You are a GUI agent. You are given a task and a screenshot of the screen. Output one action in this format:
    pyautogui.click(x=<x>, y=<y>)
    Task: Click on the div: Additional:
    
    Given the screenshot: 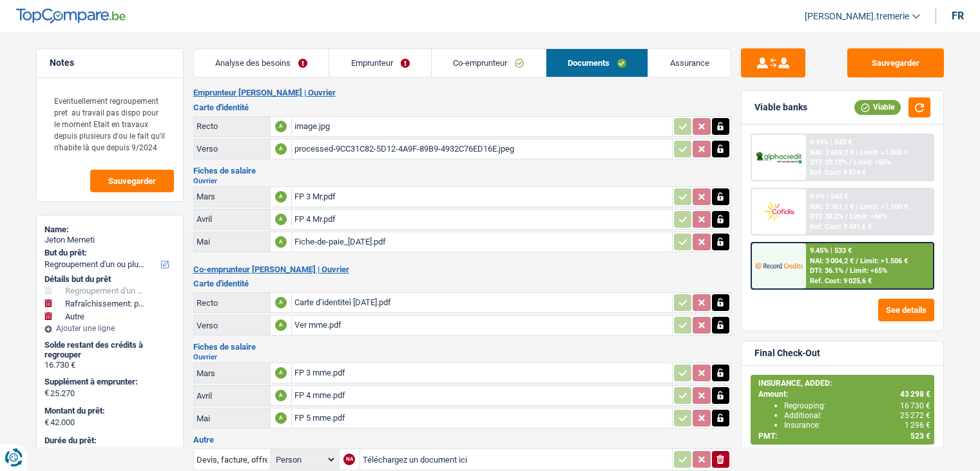 What is the action you would take?
    pyautogui.click(x=857, y=415)
    